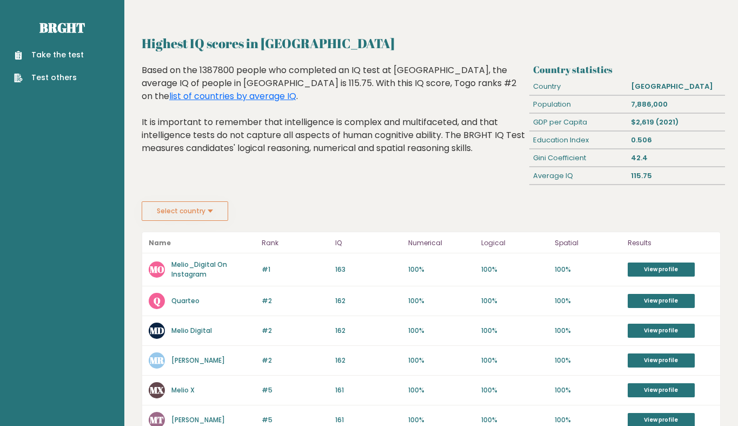 The width and height of the screenshot is (738, 426). Describe the element at coordinates (676, 176) in the screenshot. I see `div: 115.75` at that location.